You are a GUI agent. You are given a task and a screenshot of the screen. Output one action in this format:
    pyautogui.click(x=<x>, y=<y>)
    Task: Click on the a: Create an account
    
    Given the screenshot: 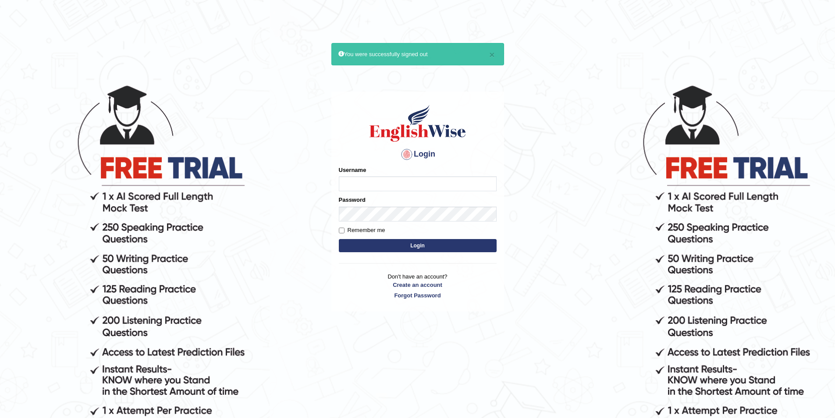 What is the action you would take?
    pyautogui.click(x=418, y=285)
    